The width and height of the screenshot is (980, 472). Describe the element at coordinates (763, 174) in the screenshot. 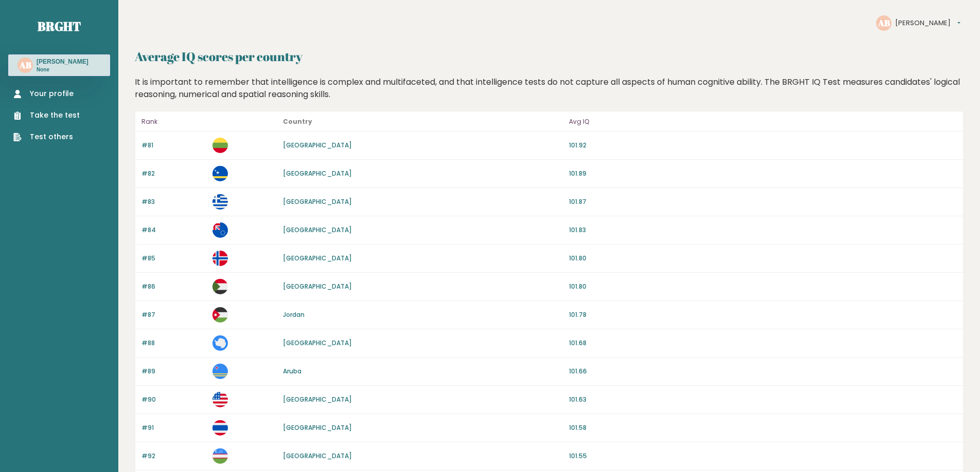

I see `p: 101.89` at that location.